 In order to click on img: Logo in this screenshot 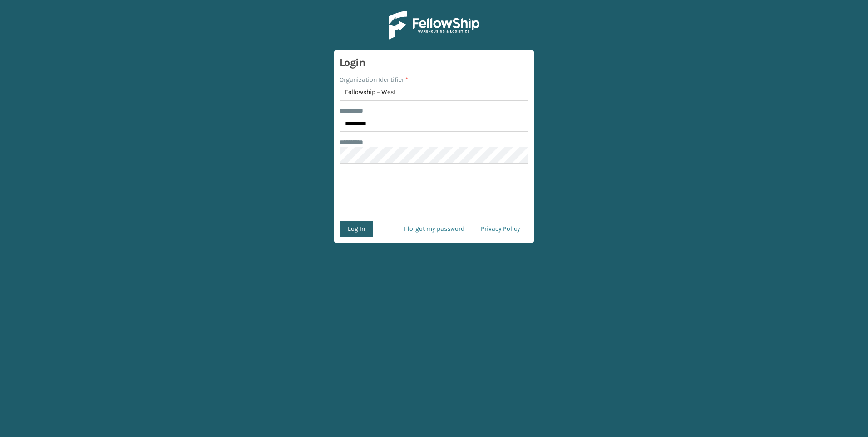, I will do `click(434, 25)`.